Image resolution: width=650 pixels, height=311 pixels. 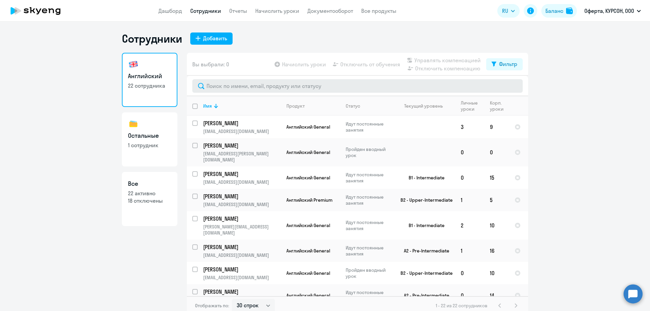 What do you see at coordinates (150, 199) in the screenshot?
I see `a: Все22 активно18 отключены` at bounding box center [150, 199].